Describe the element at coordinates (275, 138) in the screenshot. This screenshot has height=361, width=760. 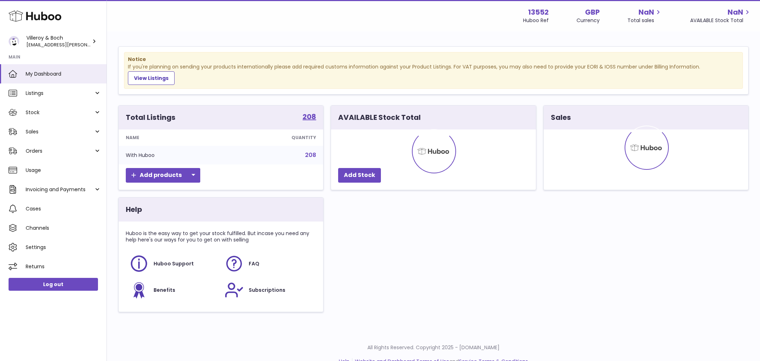
I see `th: Quantity` at that location.